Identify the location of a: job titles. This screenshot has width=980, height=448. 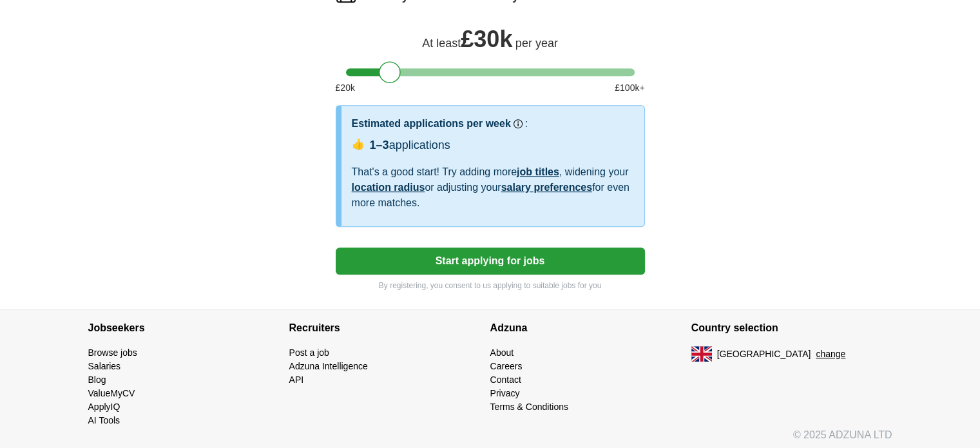
(538, 171).